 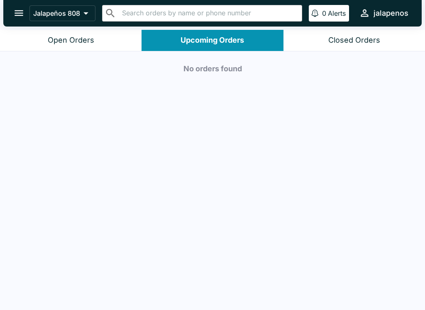 What do you see at coordinates (383, 13) in the screenshot?
I see `button: jalapenos` at bounding box center [383, 13].